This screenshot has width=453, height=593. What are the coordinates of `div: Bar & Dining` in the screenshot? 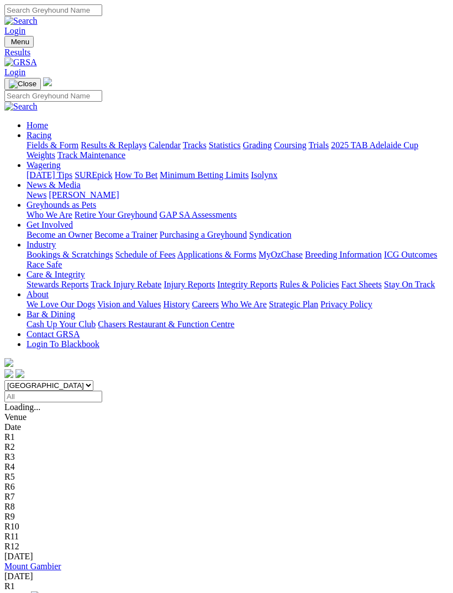 It's located at (238, 324).